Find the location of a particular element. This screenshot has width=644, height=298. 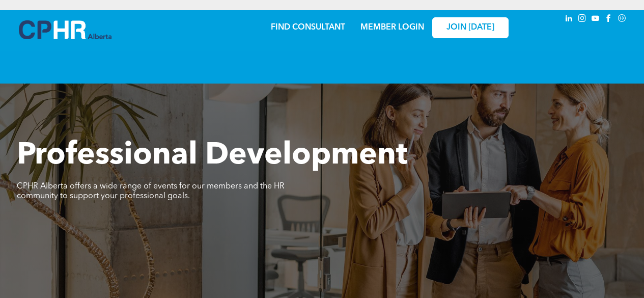

a: FIND CONSULTANT is located at coordinates (308, 28).